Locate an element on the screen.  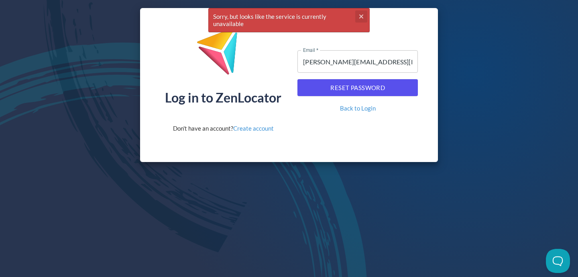
button: Reset Password is located at coordinates (358, 88).